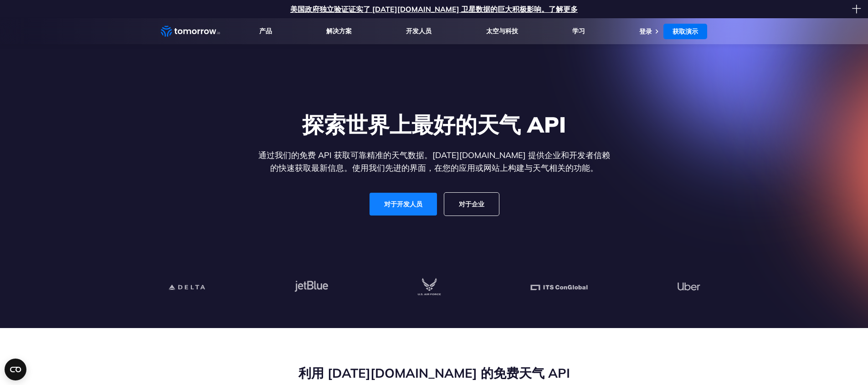  Describe the element at coordinates (857, 8) in the screenshot. I see `font: 十` at that location.